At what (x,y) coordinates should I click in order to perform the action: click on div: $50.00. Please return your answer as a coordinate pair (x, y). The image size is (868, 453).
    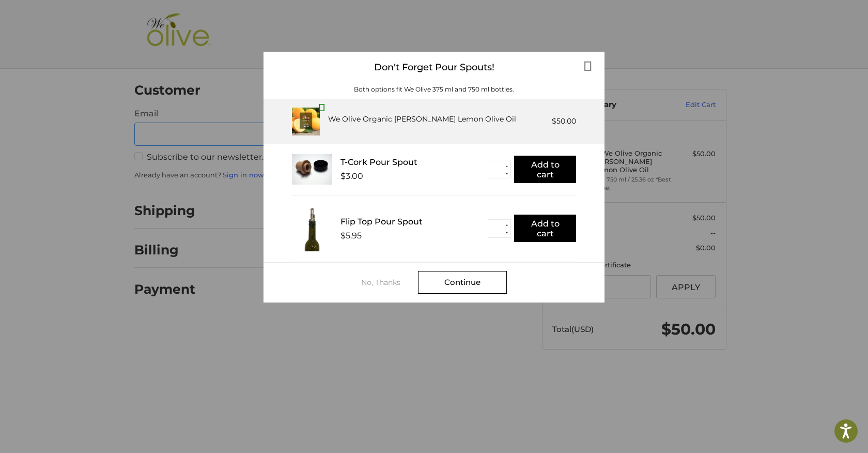
    Looking at the image, I should click on (564, 121).